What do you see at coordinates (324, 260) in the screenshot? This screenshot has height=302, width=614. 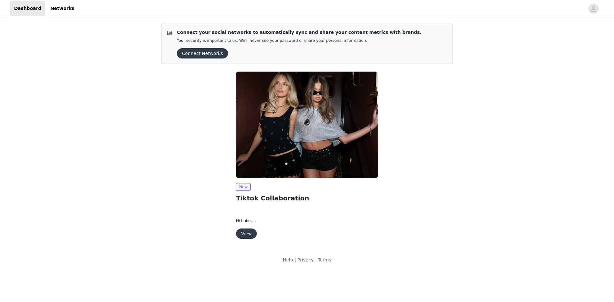 I see `a: Terms` at bounding box center [324, 260].